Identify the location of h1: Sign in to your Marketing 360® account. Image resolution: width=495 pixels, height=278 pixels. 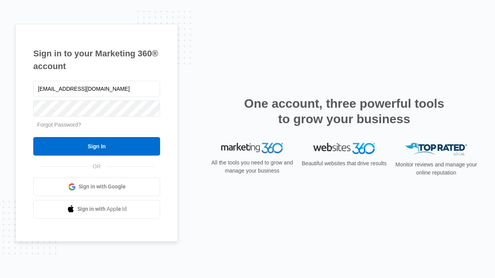
(97, 60).